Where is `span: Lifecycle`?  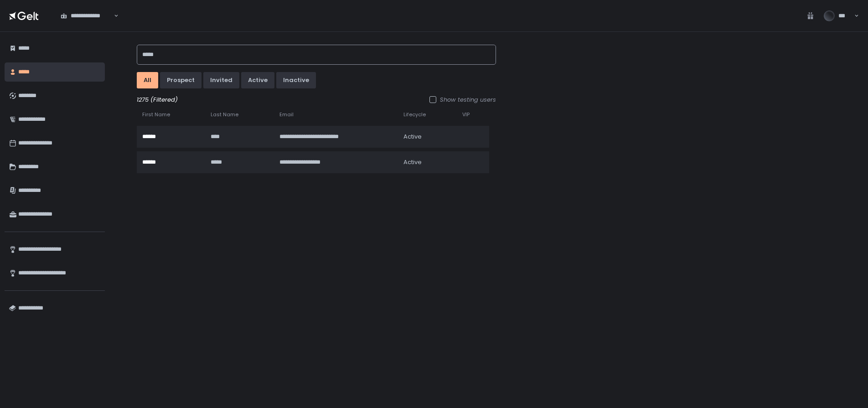 span: Lifecycle is located at coordinates (415, 114).